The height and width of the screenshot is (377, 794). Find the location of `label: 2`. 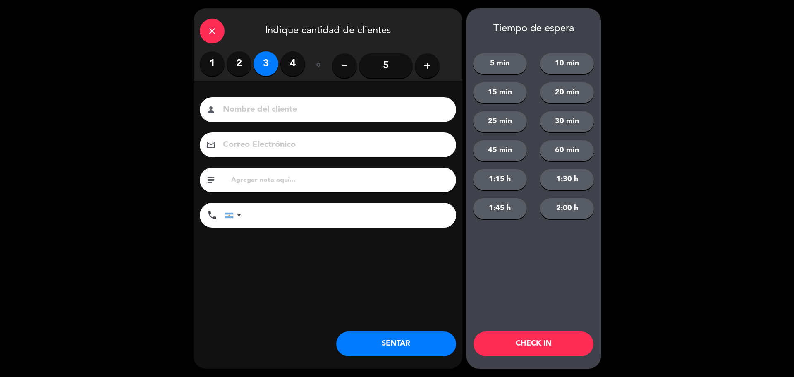

label: 2 is located at coordinates (239, 64).